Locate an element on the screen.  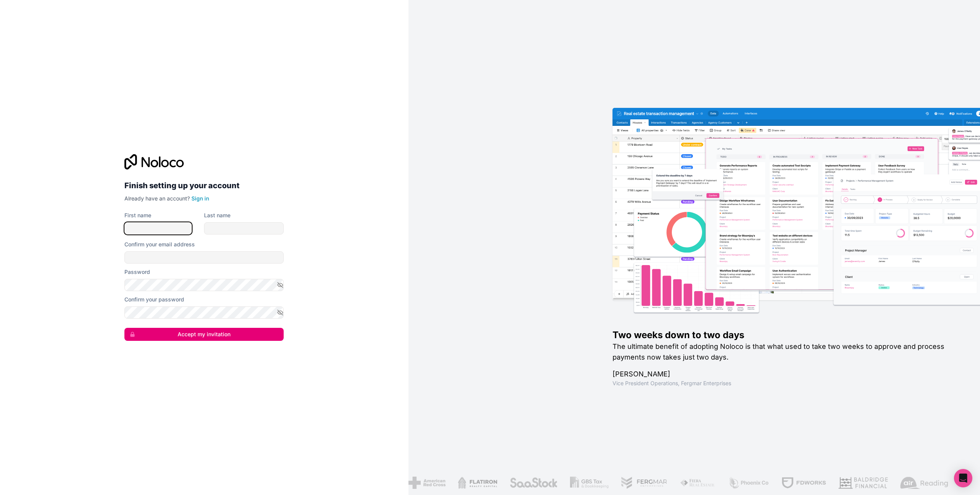
button: Accept my invitation is located at coordinates (204, 334).